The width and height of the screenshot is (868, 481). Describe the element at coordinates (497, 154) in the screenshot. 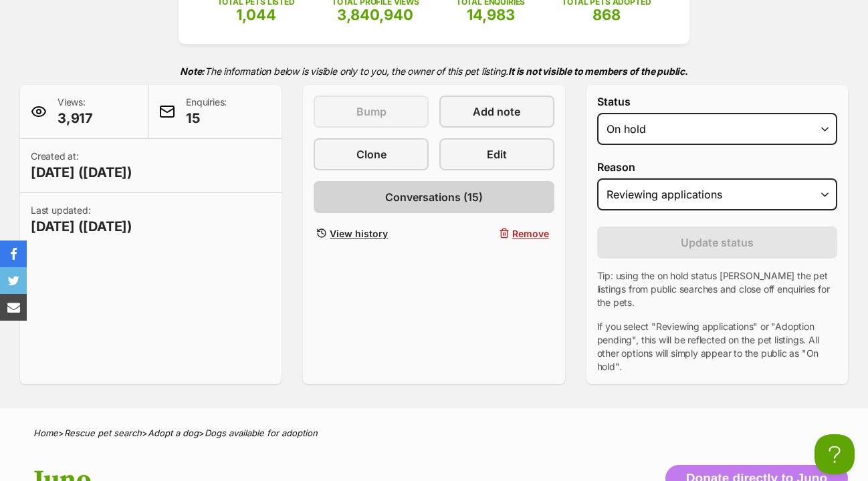

I see `a: Edit` at that location.